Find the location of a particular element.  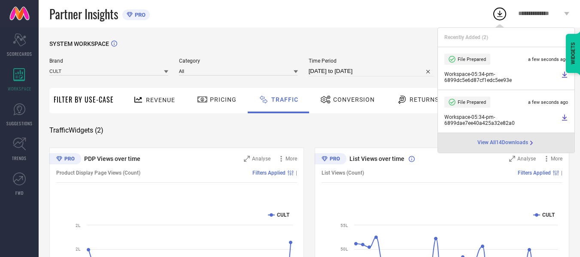

span: PRO is located at coordinates (139, 15).